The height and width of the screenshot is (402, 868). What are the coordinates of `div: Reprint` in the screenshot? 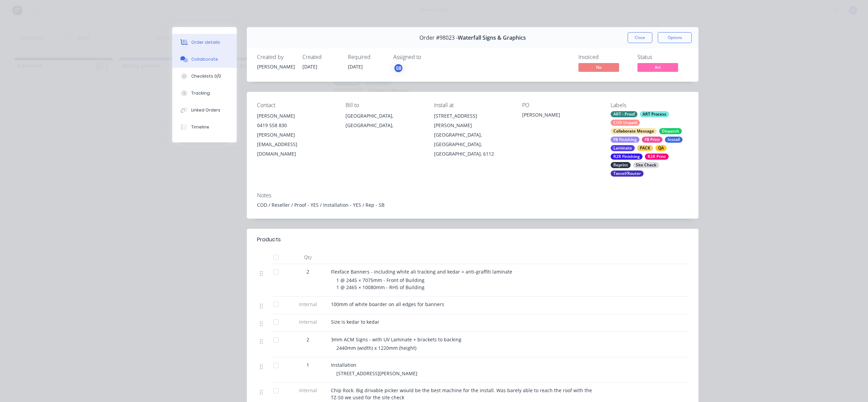 It's located at (621, 165).